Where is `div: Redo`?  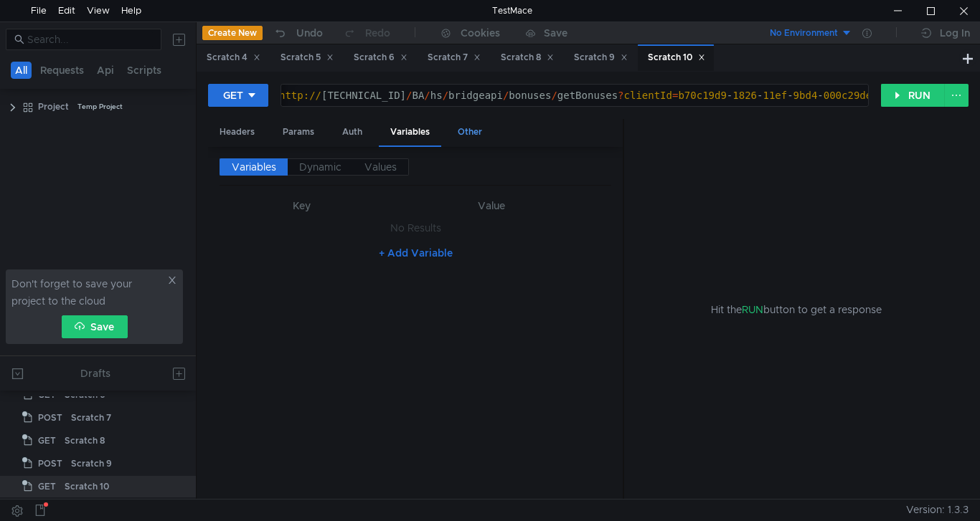
div: Redo is located at coordinates (377, 33).